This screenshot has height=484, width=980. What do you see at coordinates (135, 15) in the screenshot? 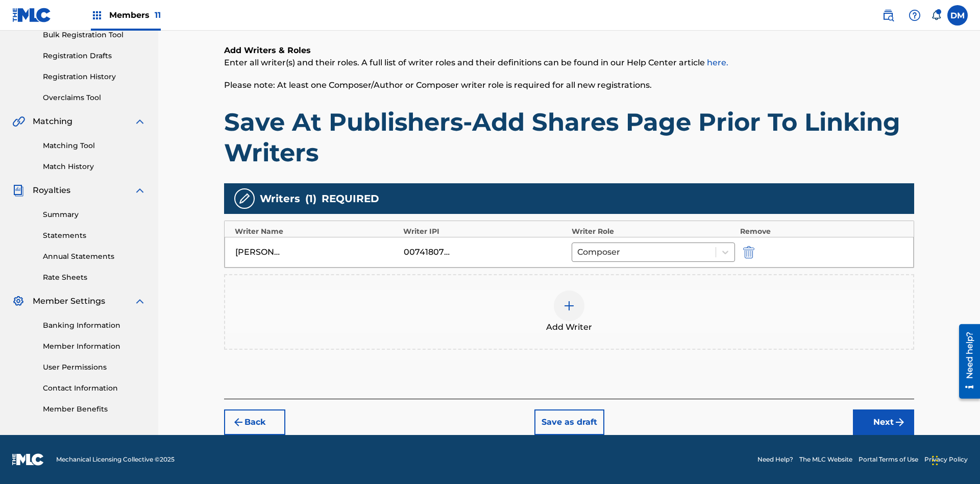
I see `span: Members` at bounding box center [135, 15].